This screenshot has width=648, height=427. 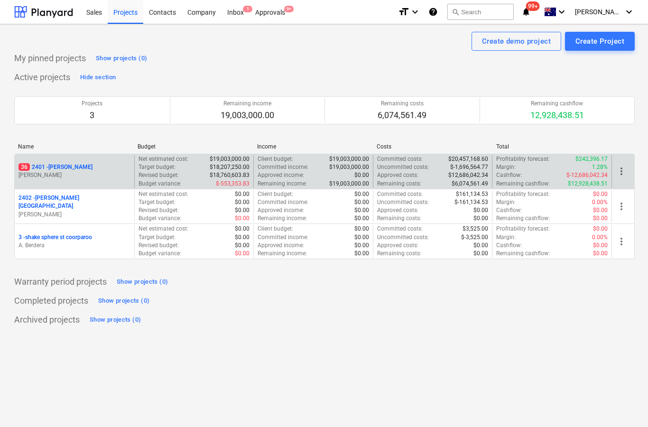 What do you see at coordinates (50, 58) in the screenshot?
I see `p: My pinned projects` at bounding box center [50, 58].